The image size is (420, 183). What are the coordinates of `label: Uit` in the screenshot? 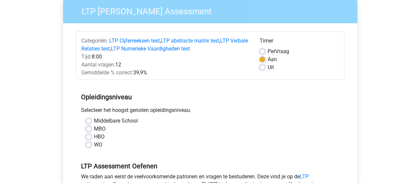 It's located at (270, 67).